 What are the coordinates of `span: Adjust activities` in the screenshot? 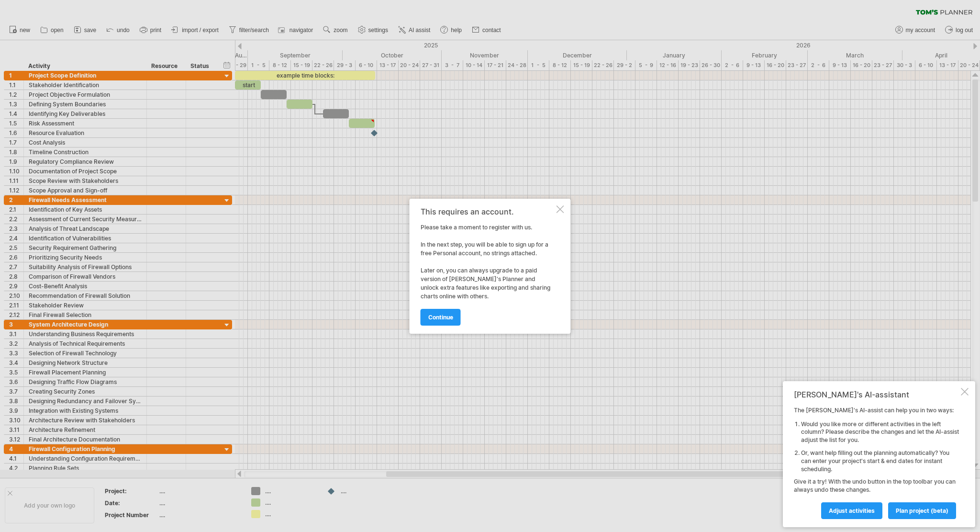 It's located at (852, 510).